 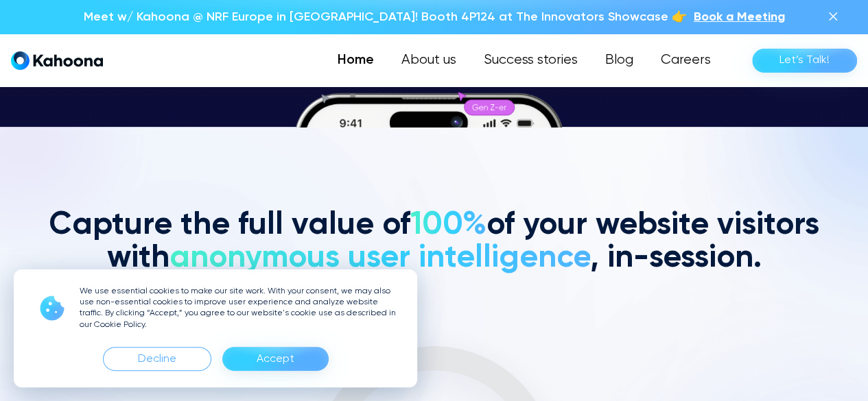 I want to click on span: Book a Meeting, so click(x=739, y=17).